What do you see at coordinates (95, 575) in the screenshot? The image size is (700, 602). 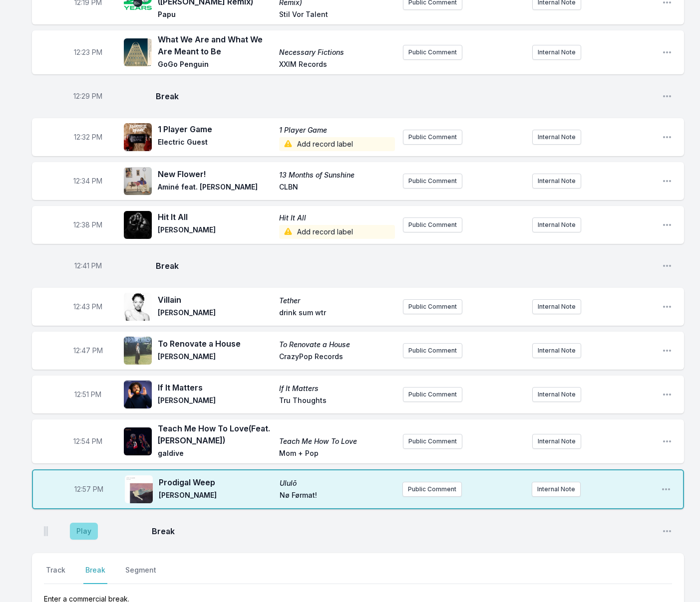 I see `button: Break` at bounding box center [95, 575].